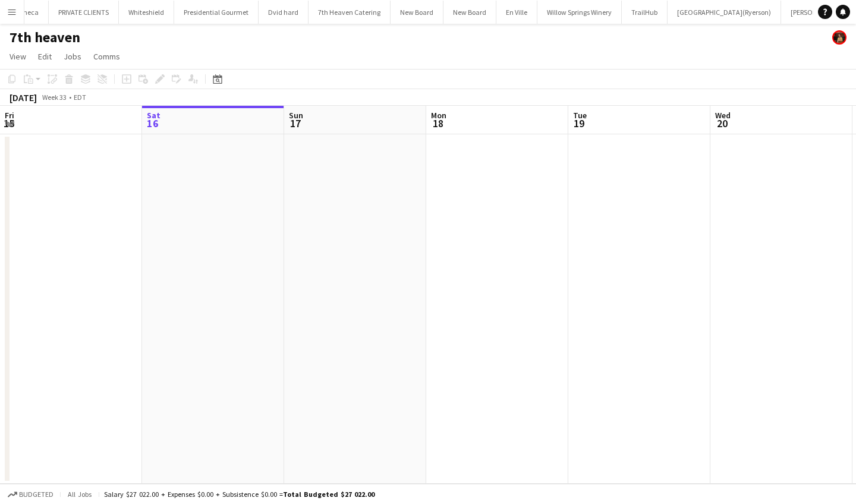  Describe the element at coordinates (106, 57) in the screenshot. I see `a: Comms` at that location.